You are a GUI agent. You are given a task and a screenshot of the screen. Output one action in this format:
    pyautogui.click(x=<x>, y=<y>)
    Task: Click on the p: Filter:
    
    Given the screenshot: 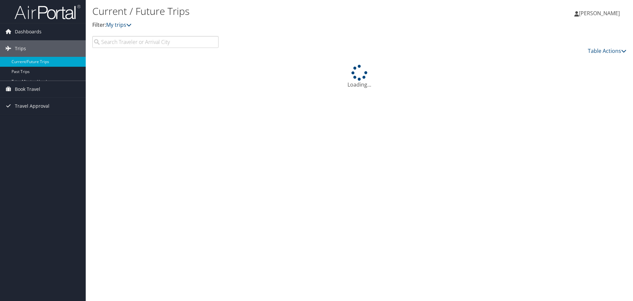 What is the action you would take?
    pyautogui.click(x=270, y=25)
    